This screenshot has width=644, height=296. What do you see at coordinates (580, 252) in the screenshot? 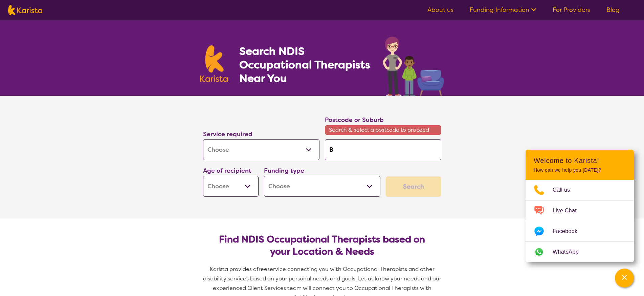
I see `a: Web link opens in a new tab.` at bounding box center [580, 252].